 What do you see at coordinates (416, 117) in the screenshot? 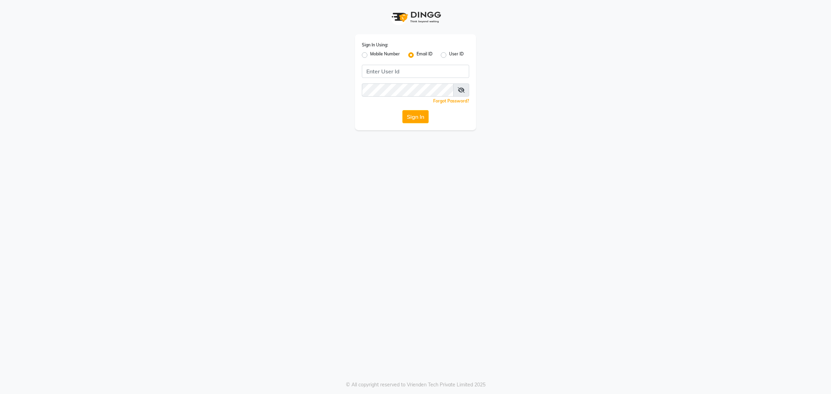
I see `button: Sign In` at bounding box center [416, 117].